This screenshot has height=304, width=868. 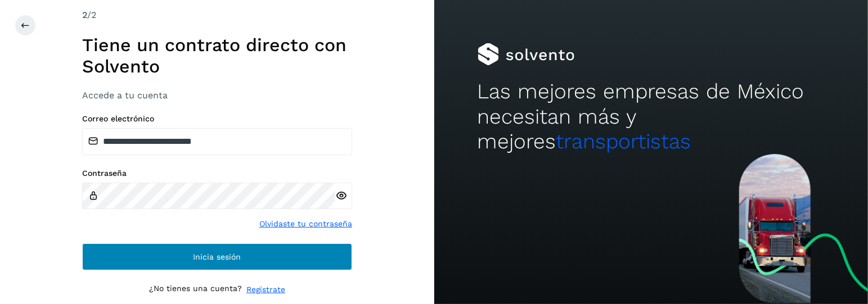 What do you see at coordinates (217, 15) in the screenshot?
I see `div: /2` at bounding box center [217, 15].